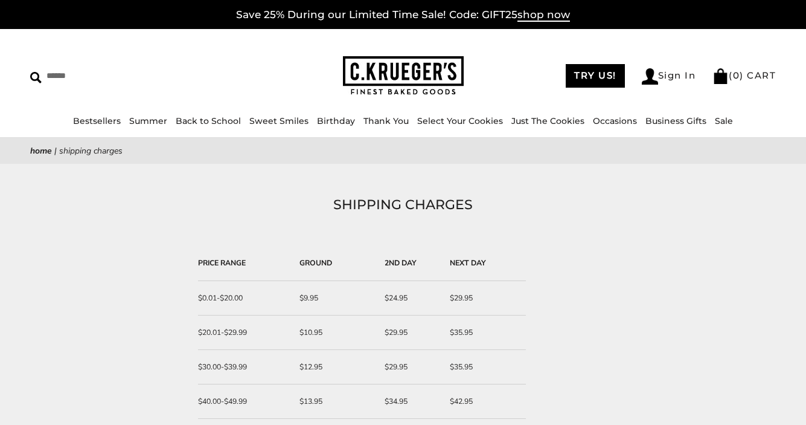  I want to click on a: Select Your Cookies, so click(460, 121).